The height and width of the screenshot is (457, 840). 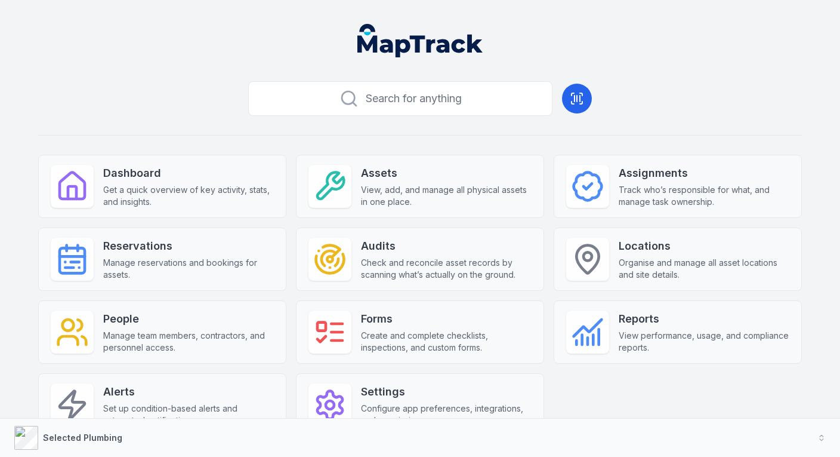 I want to click on strong: Forms, so click(x=446, y=319).